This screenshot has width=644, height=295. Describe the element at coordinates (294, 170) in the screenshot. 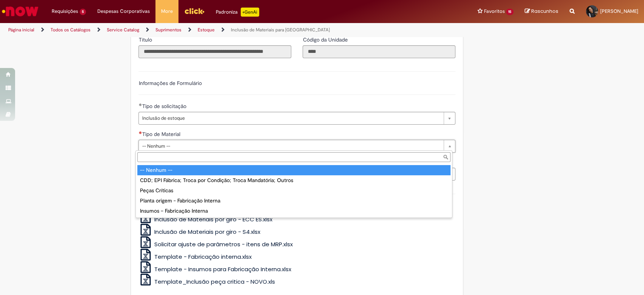

I see `div: -- Nenhum --` at that location.